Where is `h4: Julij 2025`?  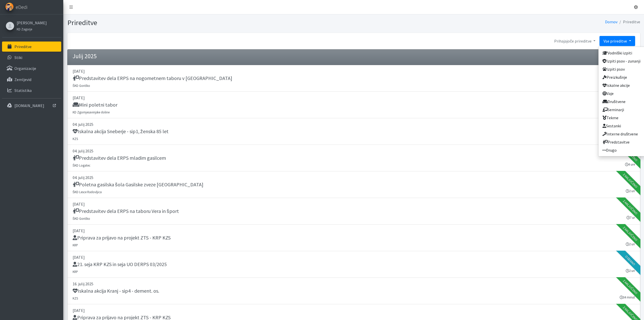 h4: Julij 2025 is located at coordinates (85, 56).